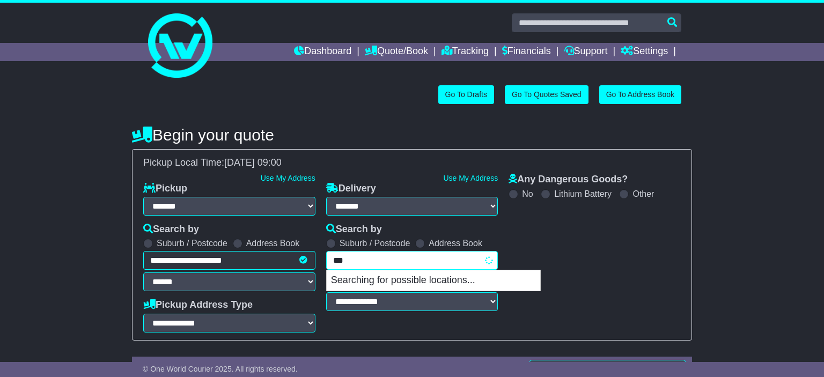 This screenshot has width=824, height=377. Describe the element at coordinates (643, 194) in the screenshot. I see `label: Other` at that location.